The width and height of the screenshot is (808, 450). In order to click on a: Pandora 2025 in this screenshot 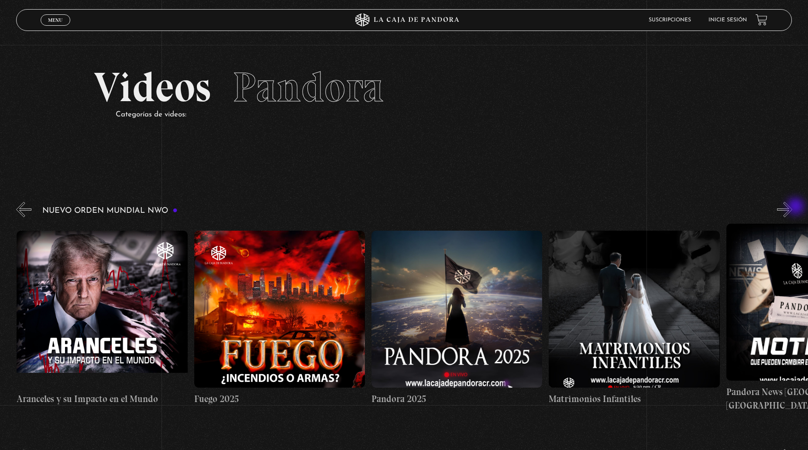, I will do `click(456, 318)`.